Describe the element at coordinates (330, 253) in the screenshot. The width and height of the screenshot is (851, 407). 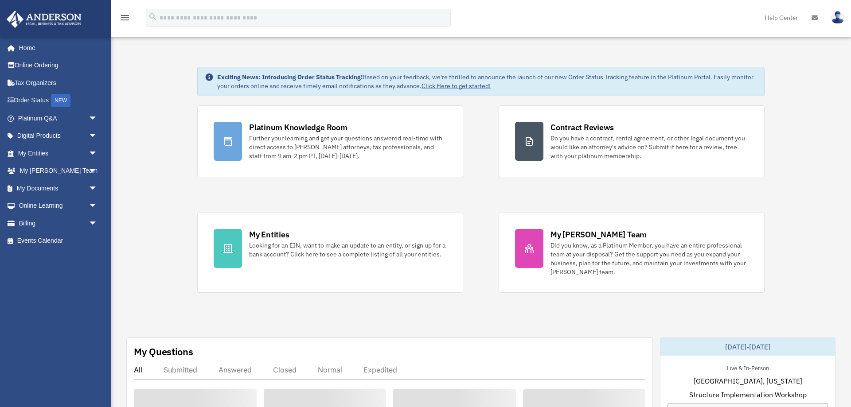
I see `a: My Entities Looking for an EIN, want to make an update to an entity, or sign up for a bank accoun...` at that location.